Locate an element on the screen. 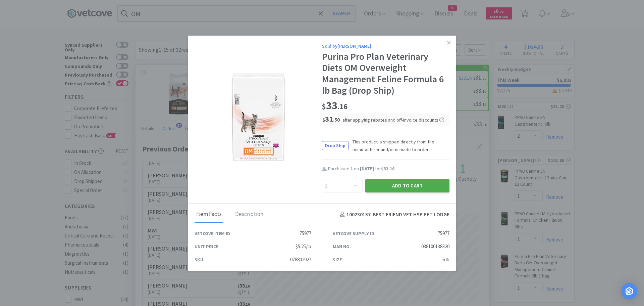  div: Item Facts is located at coordinates (209, 215).